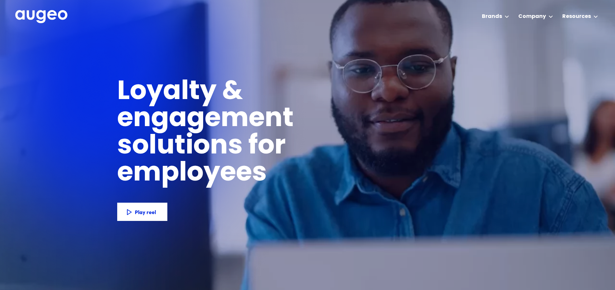 The image size is (615, 290). I want to click on a: home, so click(41, 17).